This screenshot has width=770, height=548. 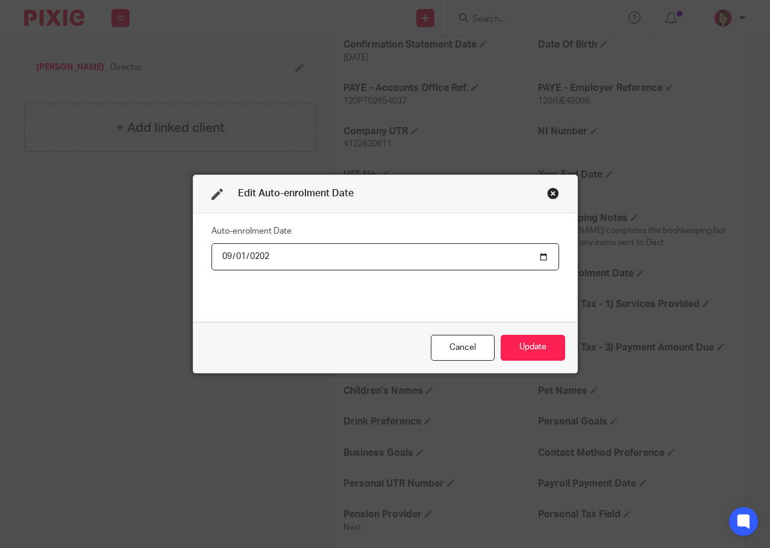 What do you see at coordinates (251, 231) in the screenshot?
I see `label: Auto-enrolment Date` at bounding box center [251, 231].